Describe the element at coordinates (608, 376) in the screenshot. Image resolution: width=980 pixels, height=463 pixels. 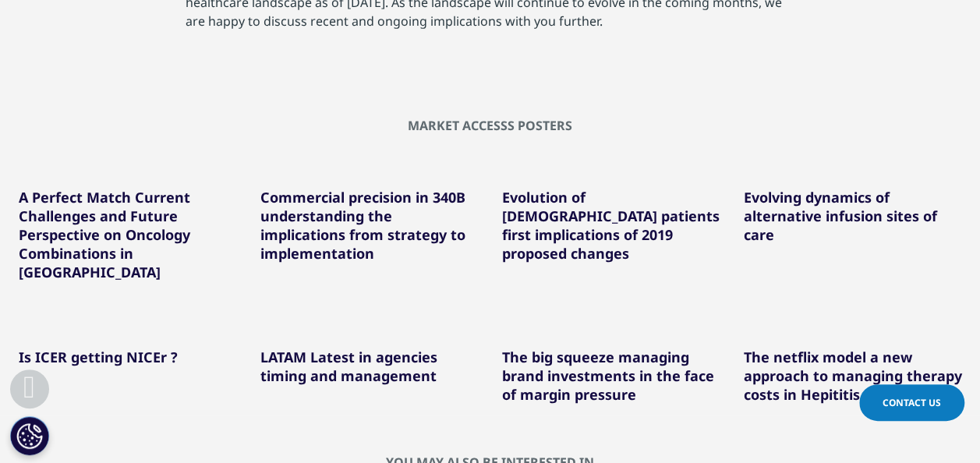
I see `a: The big squeeze managing brand investments in the face of margin pressure` at that location.